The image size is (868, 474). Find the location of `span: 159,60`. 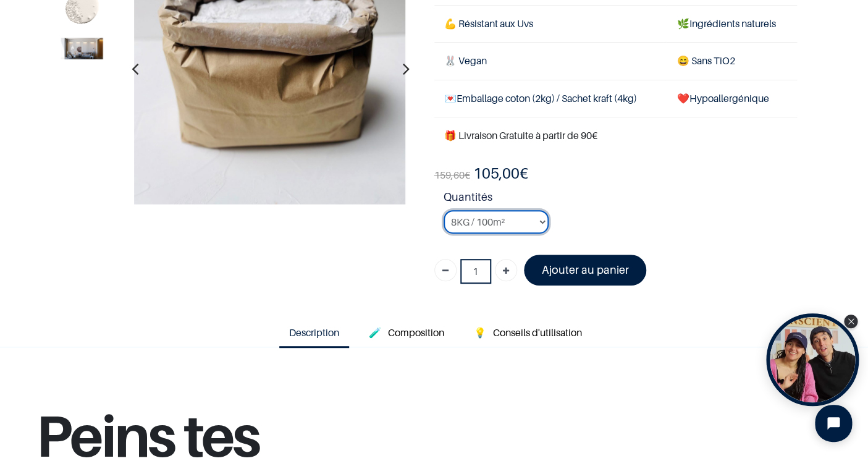

span: 159,60 is located at coordinates (449, 175).